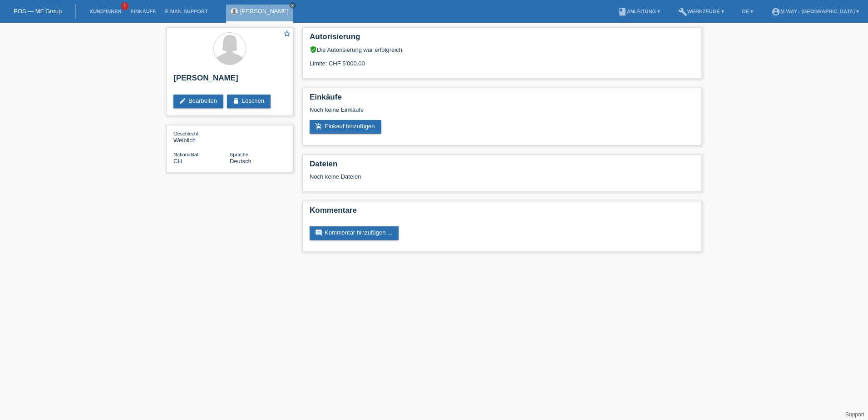  What do you see at coordinates (143, 12) in the screenshot?
I see `a: Einkäufe` at bounding box center [143, 12].